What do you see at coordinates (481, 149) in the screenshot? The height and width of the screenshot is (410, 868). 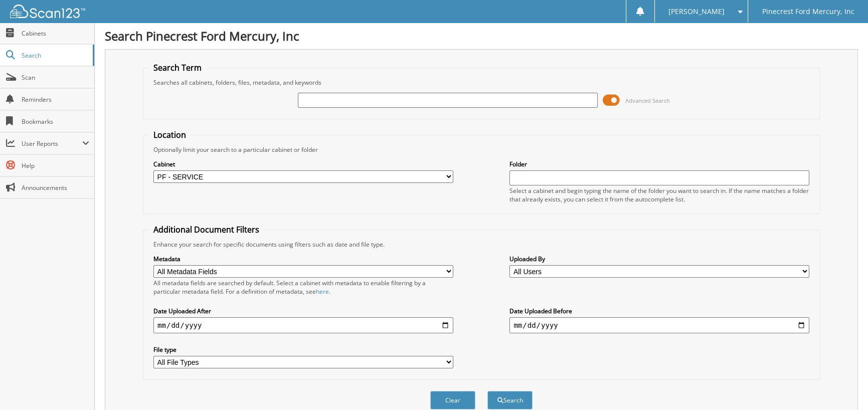 I see `div: Optionally limit your search to a particular cabinet or folder` at bounding box center [481, 149].